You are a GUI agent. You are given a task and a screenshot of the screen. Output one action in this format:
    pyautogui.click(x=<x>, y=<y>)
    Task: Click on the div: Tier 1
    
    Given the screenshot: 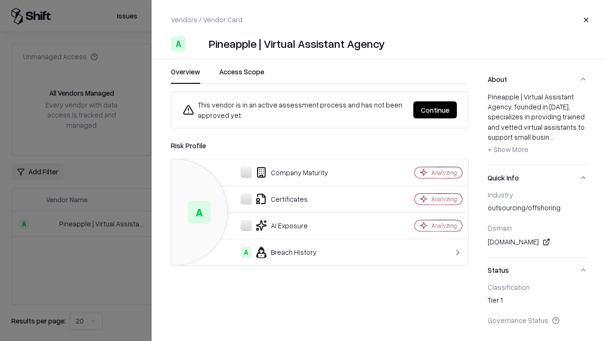 What is the action you would take?
    pyautogui.click(x=537, y=302)
    